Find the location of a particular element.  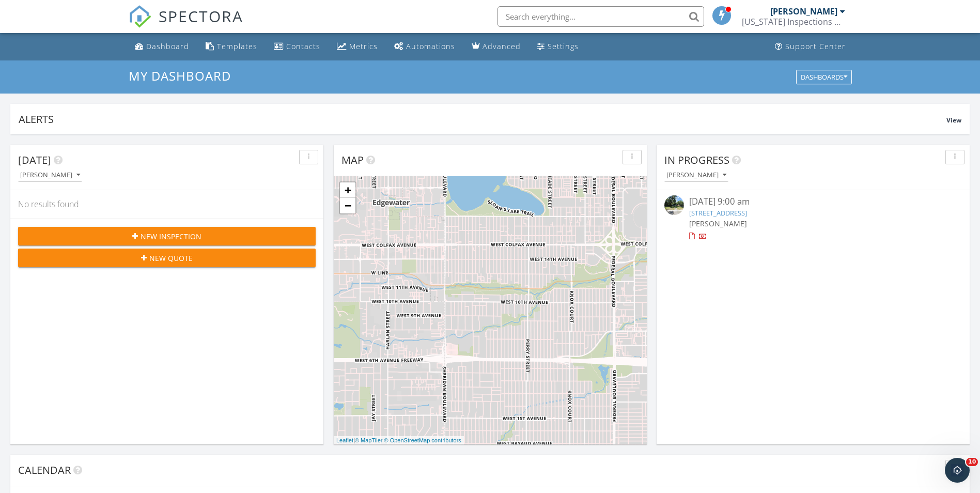

span: New Inspection is located at coordinates (171, 236).